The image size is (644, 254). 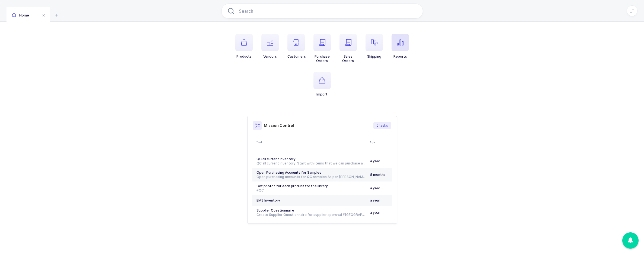 I want to click on span: QC all current inventory, so click(x=276, y=159).